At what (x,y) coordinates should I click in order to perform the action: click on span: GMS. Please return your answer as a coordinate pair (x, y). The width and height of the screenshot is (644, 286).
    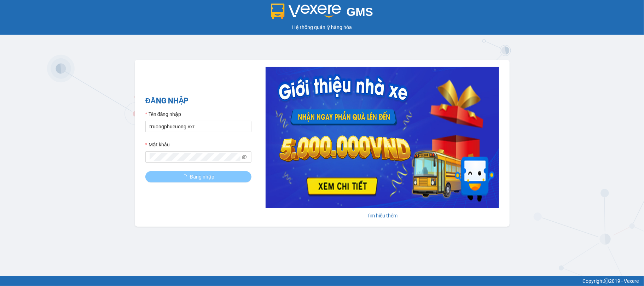
    Looking at the image, I should click on (360, 12).